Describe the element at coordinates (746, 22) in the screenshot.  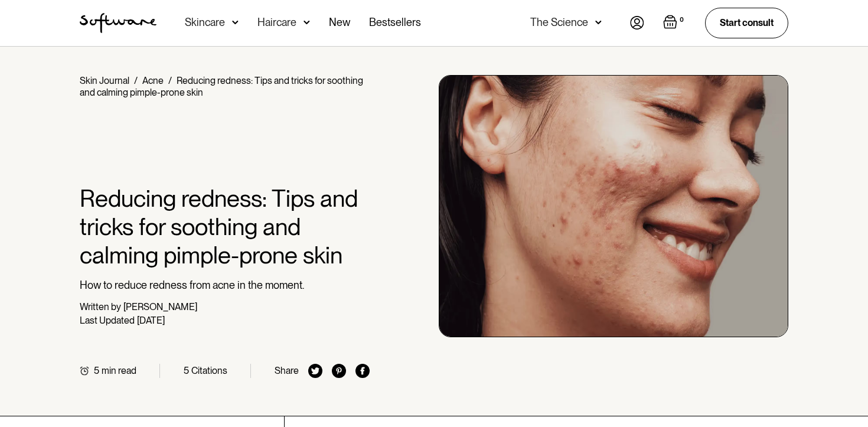
I see `a: Start consult` at that location.